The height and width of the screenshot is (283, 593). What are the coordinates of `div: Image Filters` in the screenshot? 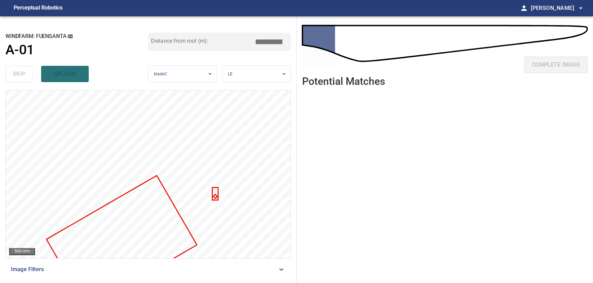 It's located at (148, 270).